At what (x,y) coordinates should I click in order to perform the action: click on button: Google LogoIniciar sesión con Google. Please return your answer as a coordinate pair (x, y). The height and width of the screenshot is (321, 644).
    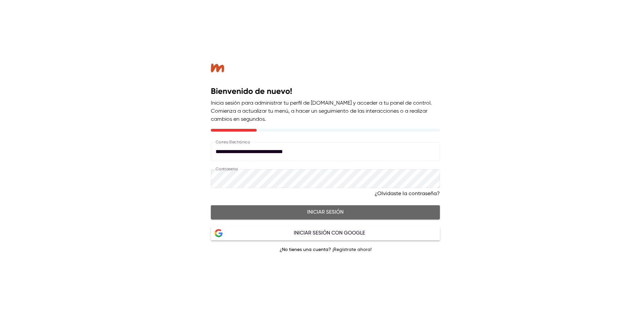
    Looking at the image, I should click on (325, 233).